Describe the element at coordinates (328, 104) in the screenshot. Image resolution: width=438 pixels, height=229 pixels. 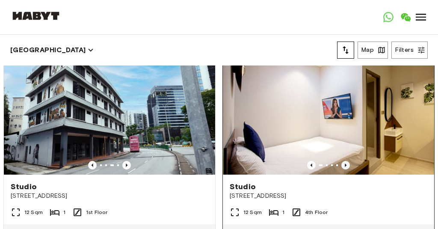
I see `img: Marketing picture of unit SG-01-110-033-001` at that location.